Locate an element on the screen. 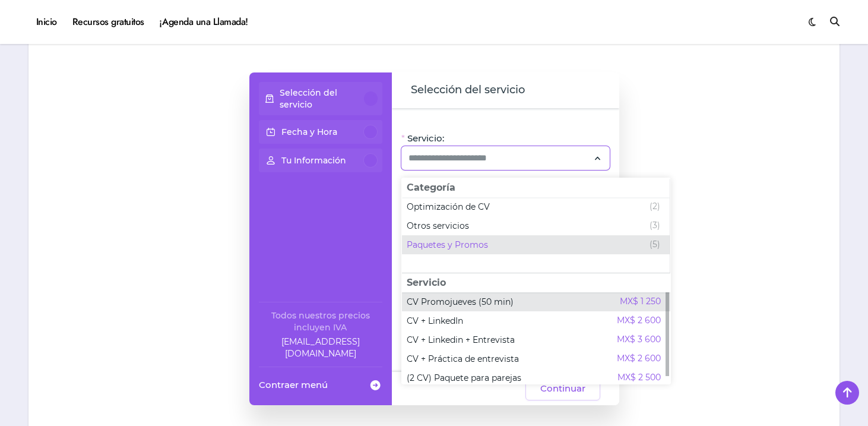  span: Paquetes y Promos is located at coordinates (447, 245).